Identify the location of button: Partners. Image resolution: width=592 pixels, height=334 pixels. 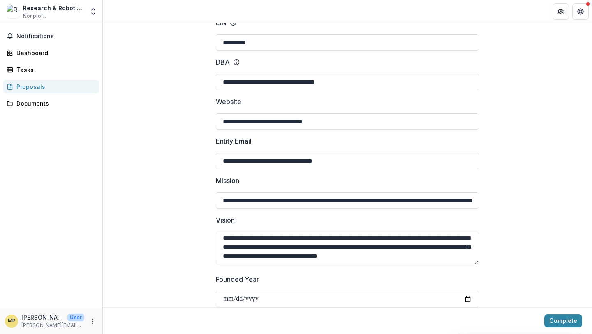
(560, 12).